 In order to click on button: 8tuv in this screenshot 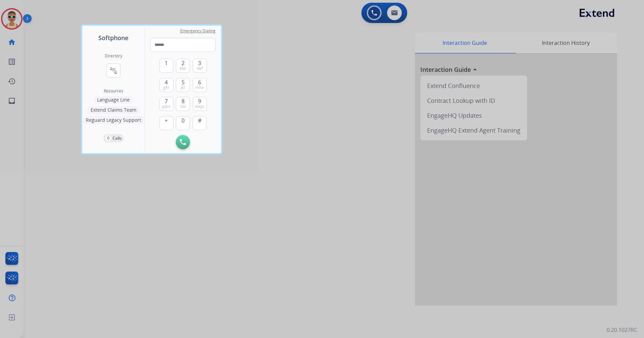, I will do `click(183, 104)`.